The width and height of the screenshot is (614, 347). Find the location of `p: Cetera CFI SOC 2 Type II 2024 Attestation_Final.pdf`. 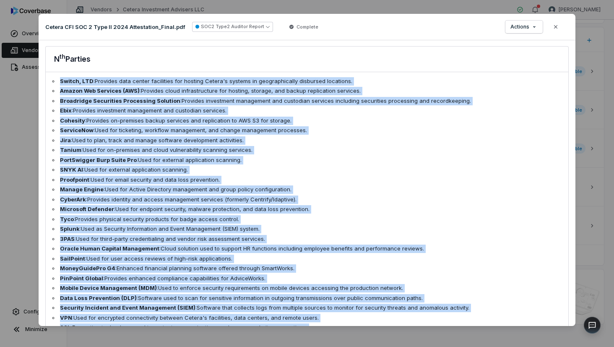

p: Cetera CFI SOC 2 Type II 2024 Attestation_Final.pdf is located at coordinates (115, 27).